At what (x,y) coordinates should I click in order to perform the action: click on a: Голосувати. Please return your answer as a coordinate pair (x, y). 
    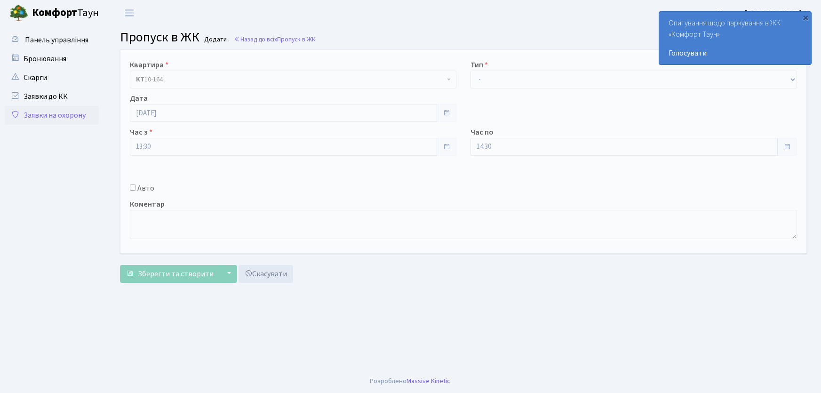
    Looking at the image, I should click on (735, 53).